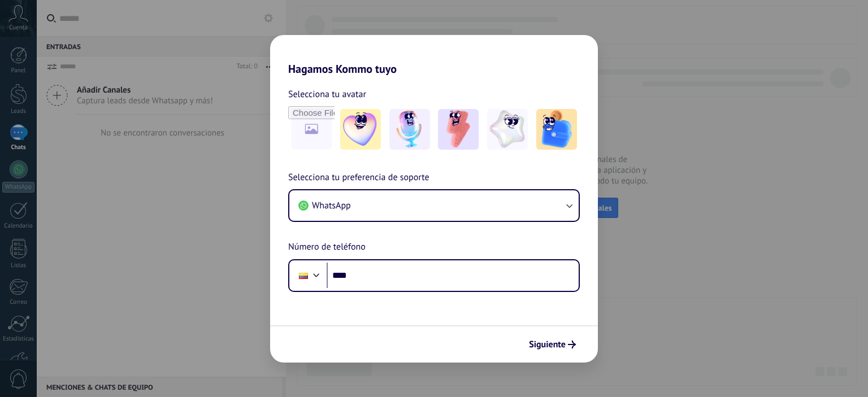 This screenshot has width=868, height=397. Describe the element at coordinates (331, 206) in the screenshot. I see `span: WhatsApp` at that location.